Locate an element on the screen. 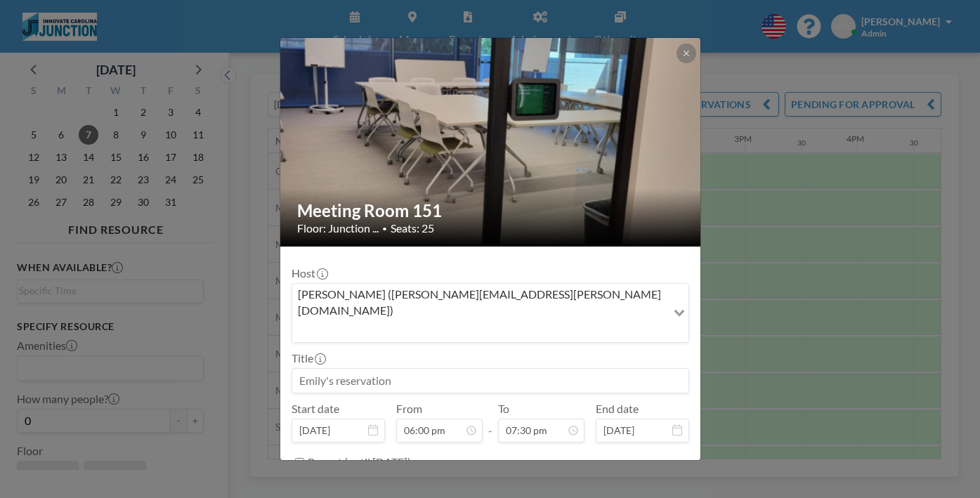 The width and height of the screenshot is (980, 498). input: Search for option is located at coordinates (479, 331).